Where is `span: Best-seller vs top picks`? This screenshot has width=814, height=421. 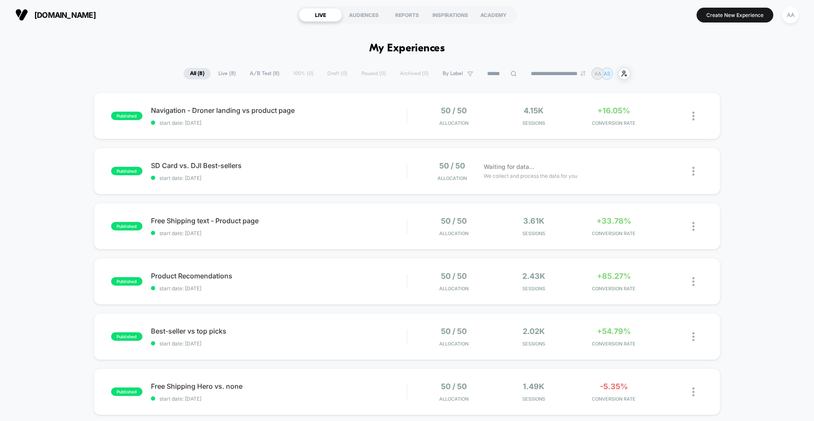
span: Best-seller vs top picks is located at coordinates (279, 331).